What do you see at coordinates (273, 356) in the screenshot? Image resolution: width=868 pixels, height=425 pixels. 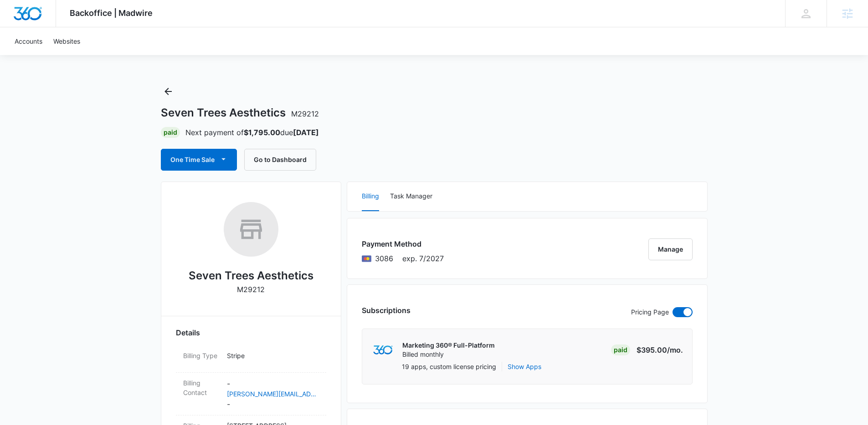 I see `p: Stripe` at bounding box center [273, 356].